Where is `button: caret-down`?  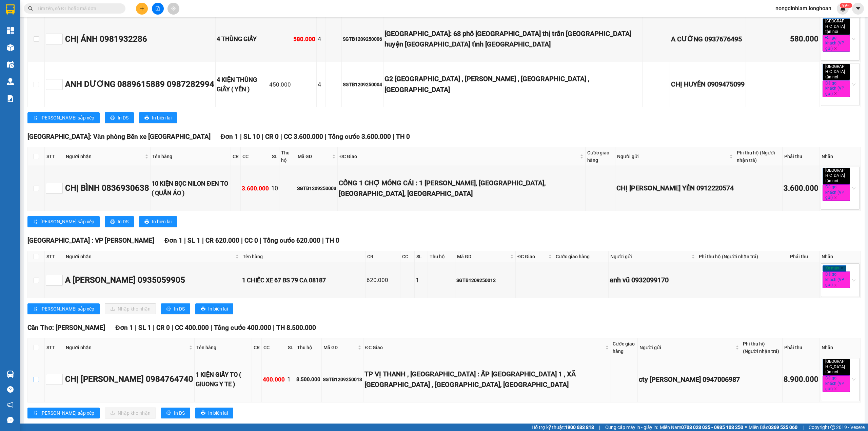 button: caret-down is located at coordinates (858, 8).